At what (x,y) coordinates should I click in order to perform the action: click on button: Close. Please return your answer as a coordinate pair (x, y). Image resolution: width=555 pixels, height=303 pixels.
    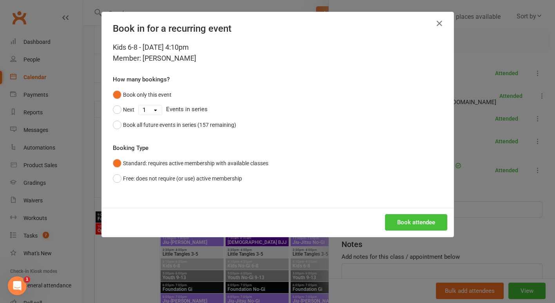
    Looking at the image, I should click on (439, 23).